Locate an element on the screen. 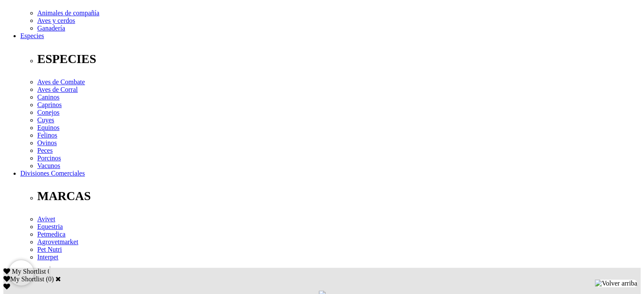 The width and height of the screenshot is (644, 294). span: Petmedica is located at coordinates (51, 235).